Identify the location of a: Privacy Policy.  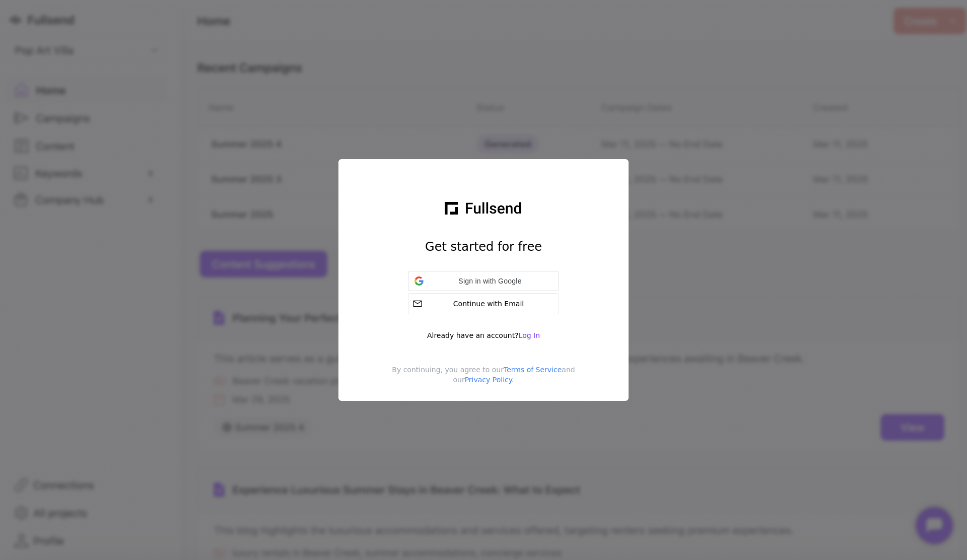
(488, 379).